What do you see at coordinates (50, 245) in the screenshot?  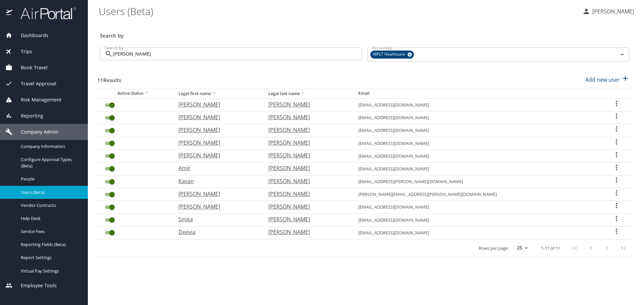 I see `span: Reporting Fields (Beta)` at bounding box center [50, 245].